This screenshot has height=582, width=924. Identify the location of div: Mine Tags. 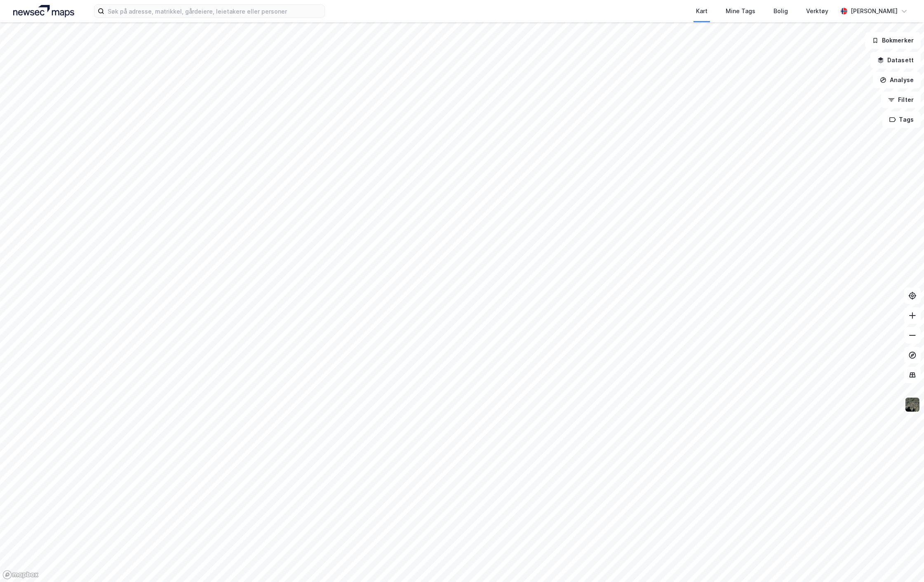
(741, 11).